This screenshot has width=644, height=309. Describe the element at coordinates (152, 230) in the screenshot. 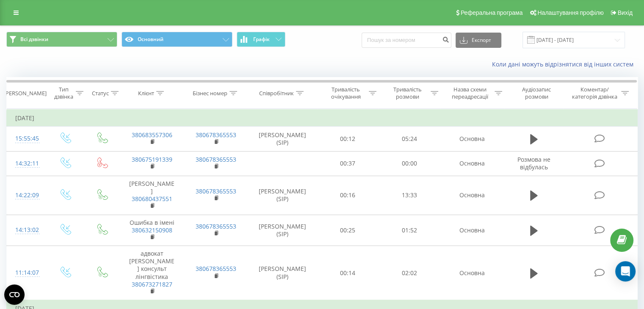

I see `a: 380632150908` at that location.